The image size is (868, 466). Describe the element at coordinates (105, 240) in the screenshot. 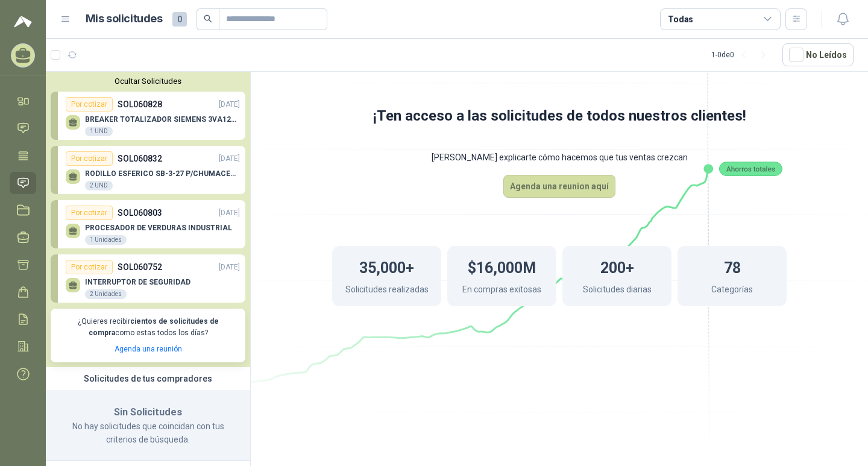

I see `div: 1 Unidades` at that location.